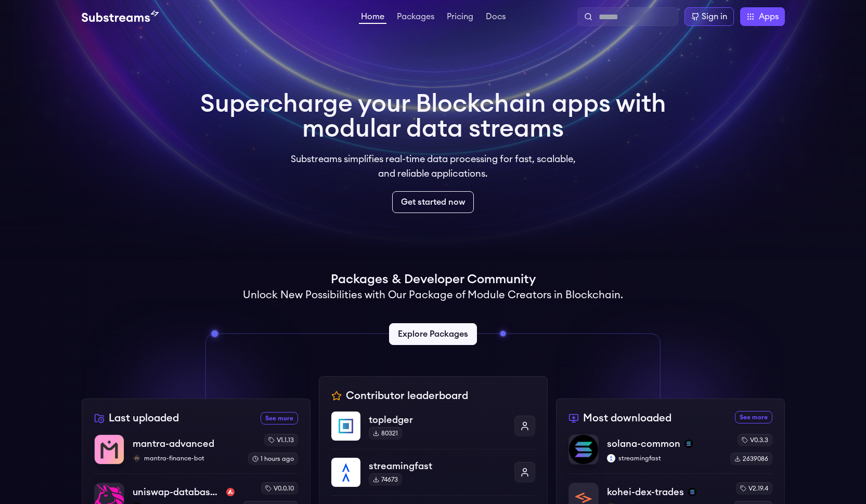  What do you see at coordinates (230, 492) in the screenshot?
I see `img: avalanche` at bounding box center [230, 492].